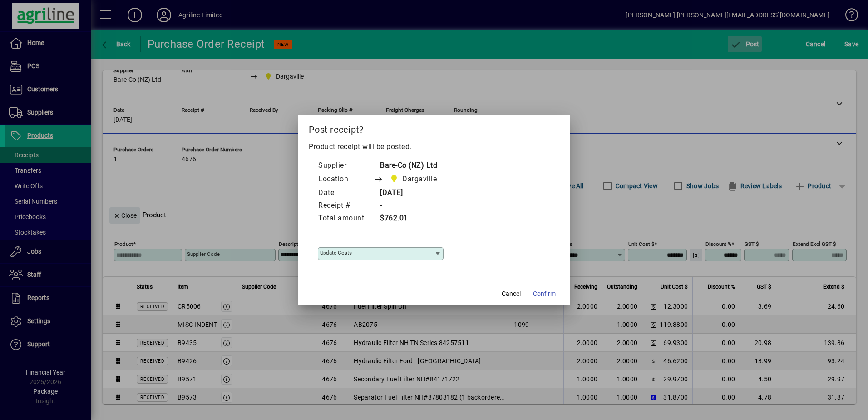 This screenshot has width=868, height=420. I want to click on span: Cancel, so click(511, 293).